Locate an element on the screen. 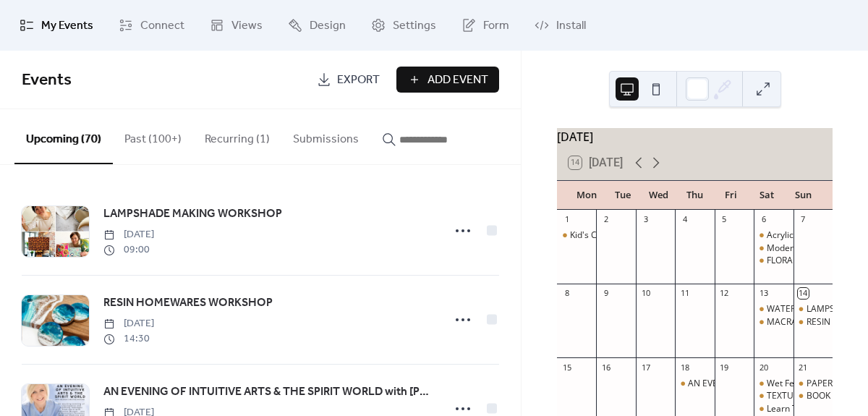 The height and width of the screenshot is (416, 868). span: LAMPSHADE MAKING WORKSHOP is located at coordinates (193, 214).